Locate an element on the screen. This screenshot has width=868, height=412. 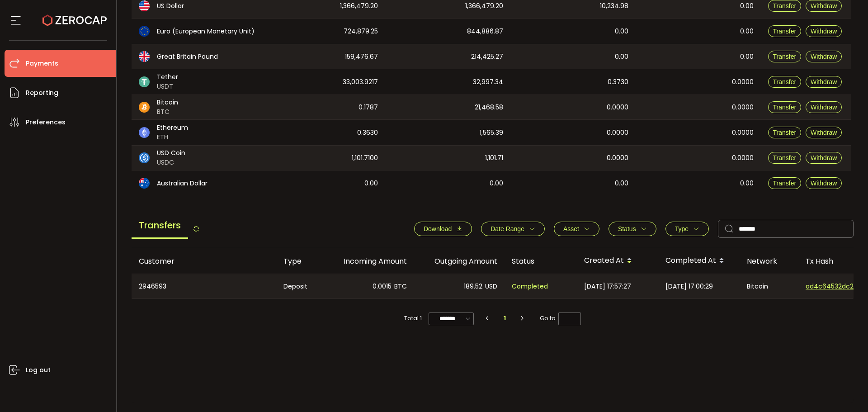
span: Type is located at coordinates (682, 229).